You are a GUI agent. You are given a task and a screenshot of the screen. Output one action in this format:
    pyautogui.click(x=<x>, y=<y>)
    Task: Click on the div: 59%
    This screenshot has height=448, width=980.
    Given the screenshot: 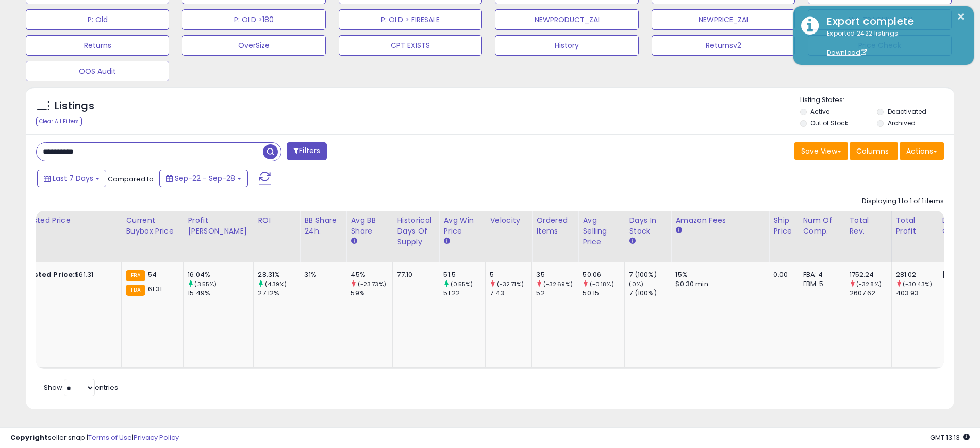 What is the action you would take?
    pyautogui.click(x=371, y=293)
    